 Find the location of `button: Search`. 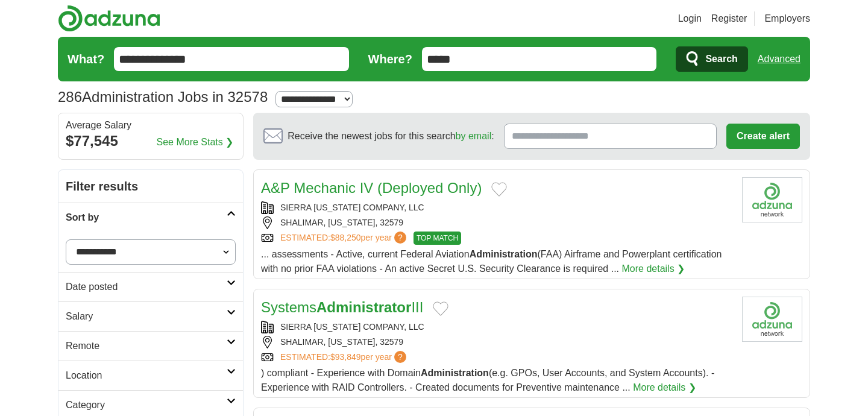

button: Search is located at coordinates (711, 59).